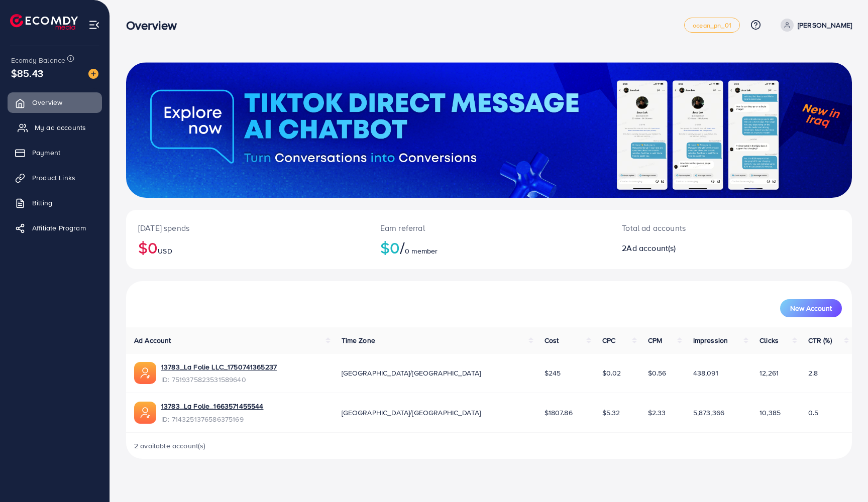  I want to click on a: logo, so click(44, 22).